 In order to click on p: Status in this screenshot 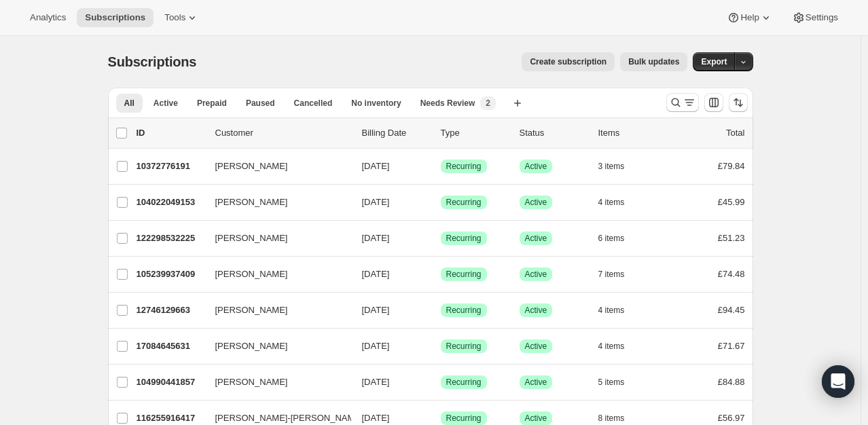, I will do `click(553, 133)`.